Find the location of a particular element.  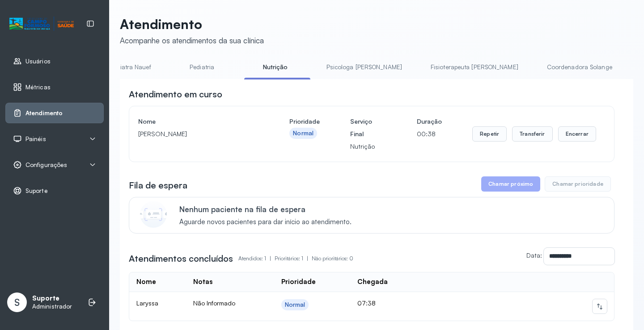

span: Laryssa is located at coordinates (147, 302).